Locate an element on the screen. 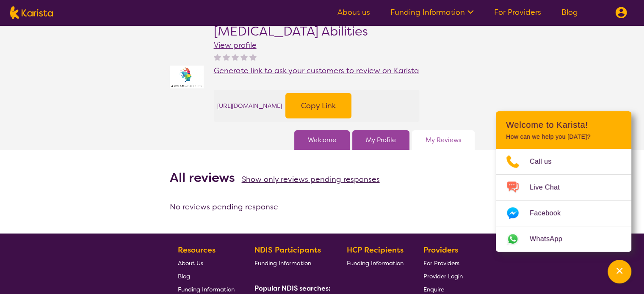 This screenshot has height=294, width=644. a: Show only reviews pending responses is located at coordinates (311, 179).